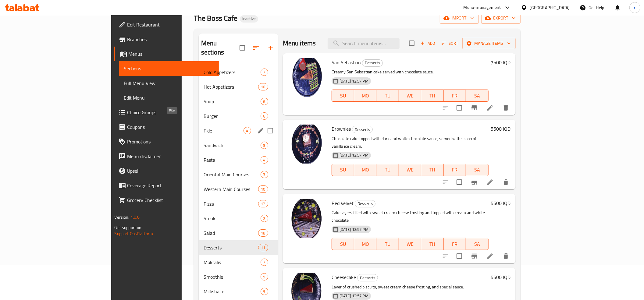  I want to click on div: Burger, so click(232, 116).